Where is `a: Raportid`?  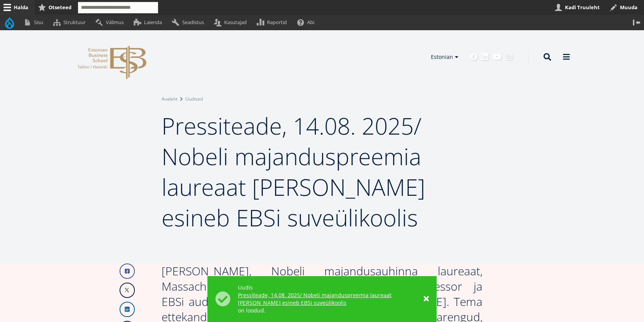 a: Raportid is located at coordinates (274, 22).